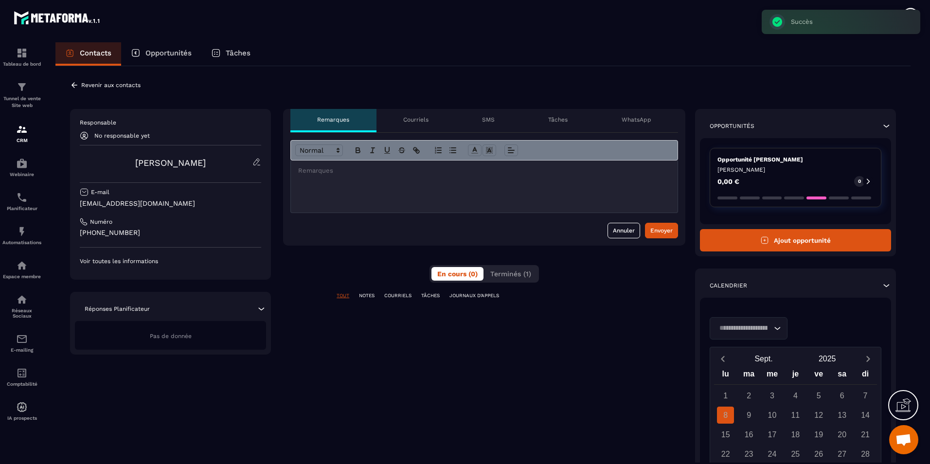 This screenshot has height=464, width=930. What do you see at coordinates (865, 375) in the screenshot?
I see `div: di` at bounding box center [865, 375].